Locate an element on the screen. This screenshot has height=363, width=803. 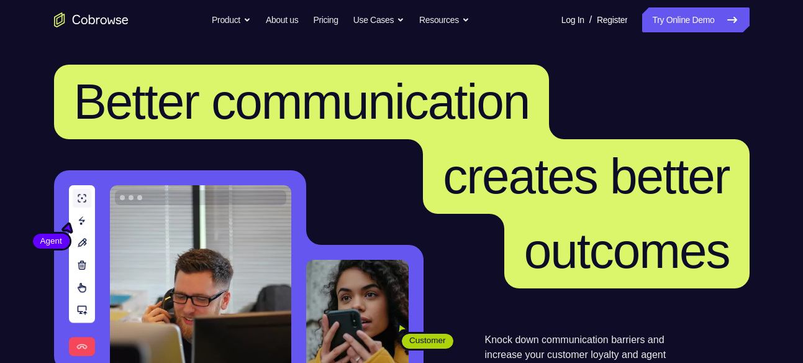
a: Try Online Demo is located at coordinates (695, 20).